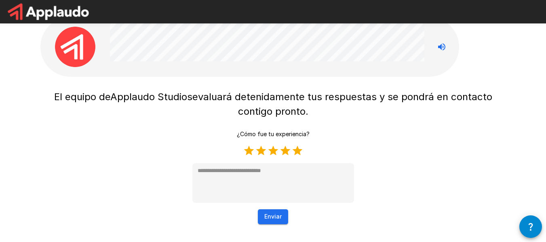  I want to click on span: evaluará detenidamente tus respuestas y se pondrá en contacto contigo pronto., so click(343, 104).